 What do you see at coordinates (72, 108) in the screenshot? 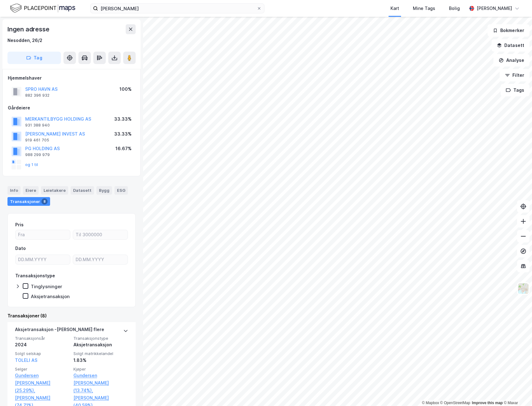
I see `div: Gårdeiere` at bounding box center [72, 108].